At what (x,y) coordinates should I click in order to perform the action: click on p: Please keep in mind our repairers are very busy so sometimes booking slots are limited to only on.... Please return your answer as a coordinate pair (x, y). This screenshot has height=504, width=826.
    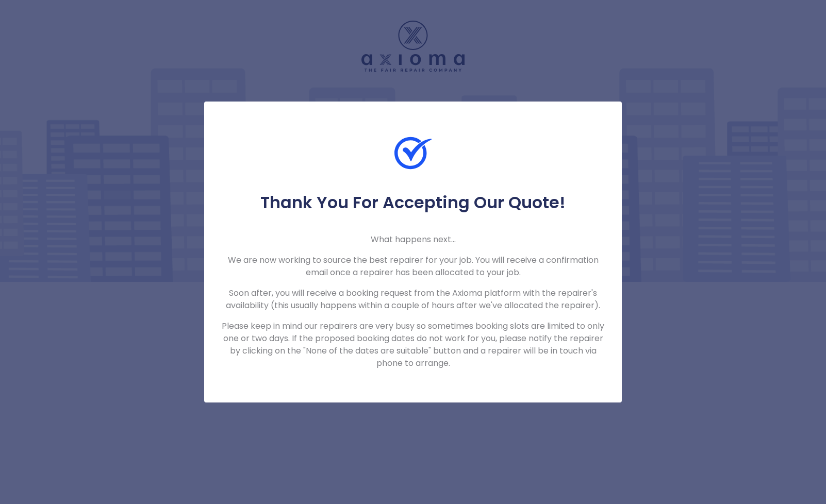
    Looking at the image, I should click on (413, 345).